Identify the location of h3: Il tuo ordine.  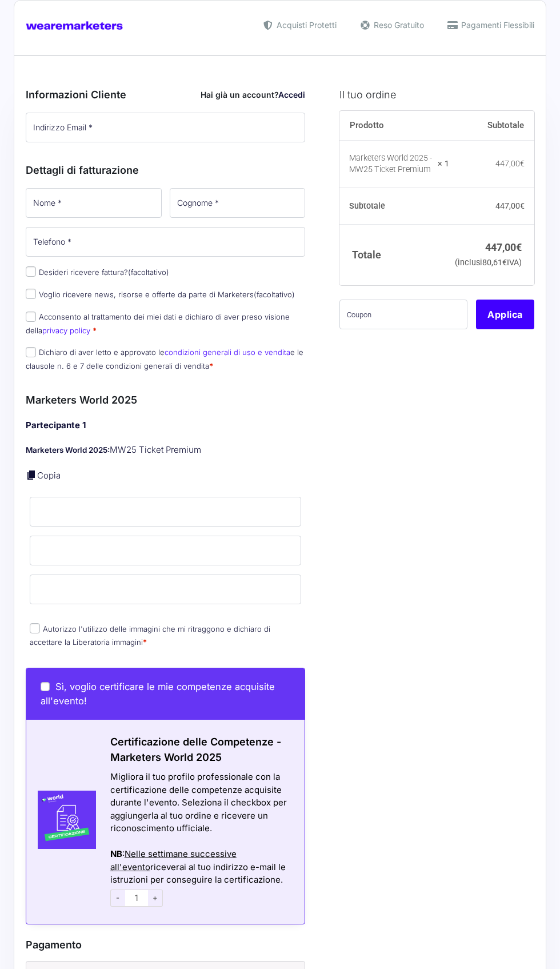
(437, 95).